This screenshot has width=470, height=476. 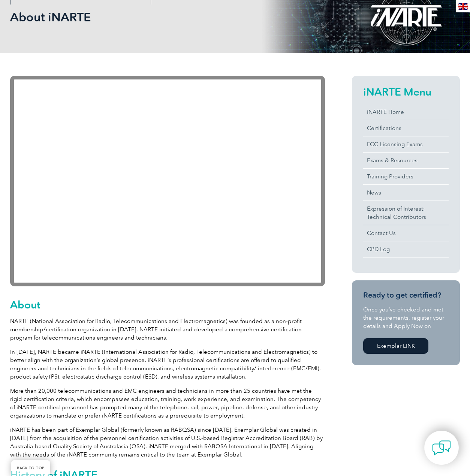 What do you see at coordinates (463, 6) in the screenshot?
I see `img: en` at bounding box center [463, 6].